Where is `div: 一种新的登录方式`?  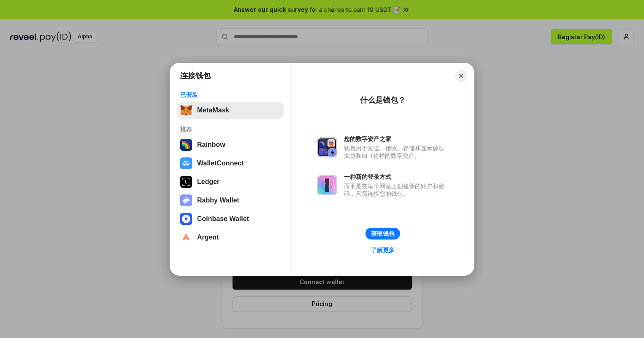 div: 一种新的登录方式 is located at coordinates (396, 177).